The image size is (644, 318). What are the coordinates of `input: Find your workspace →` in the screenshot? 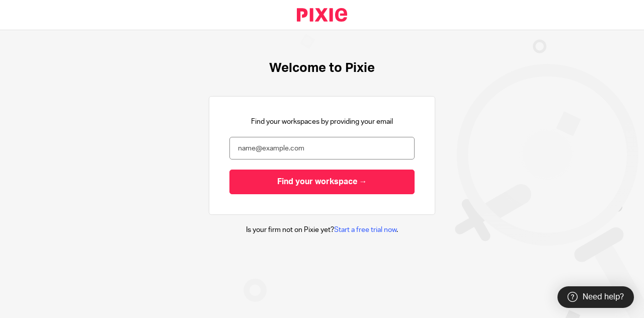 It's located at (322, 182).